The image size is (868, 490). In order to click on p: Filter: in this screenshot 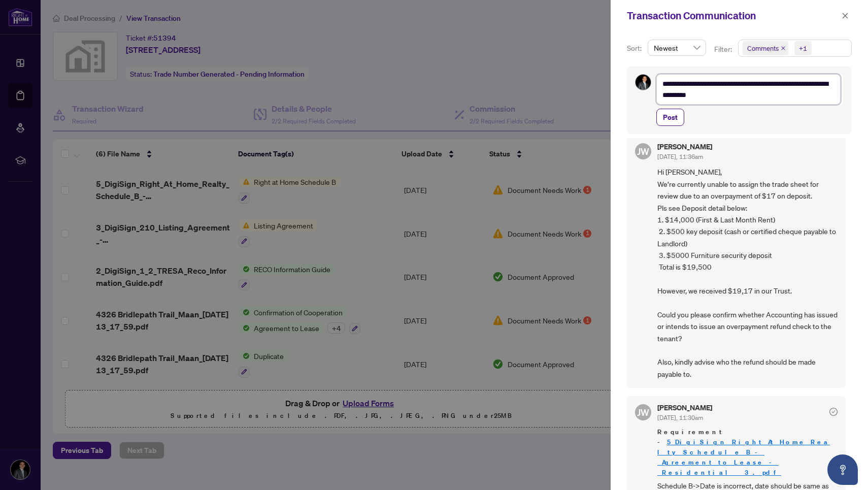, I will do `click(724, 49)`.